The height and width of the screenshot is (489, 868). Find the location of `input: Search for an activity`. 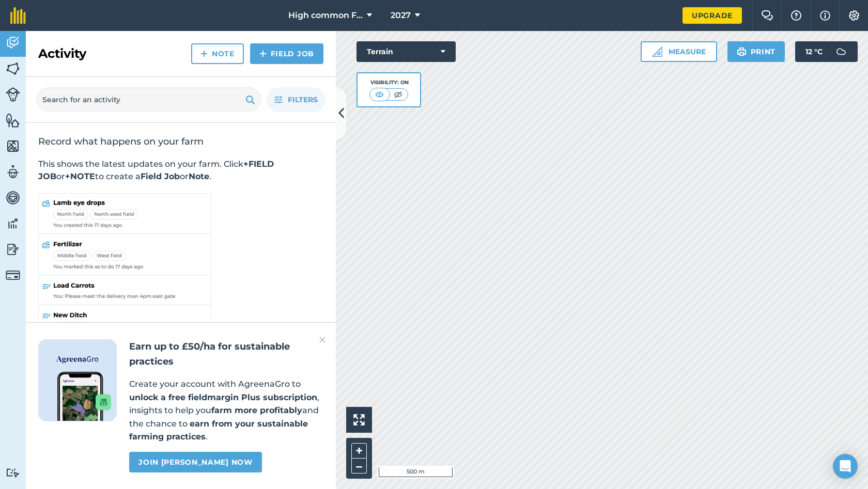

input: Search for an activity is located at coordinates (149, 100).